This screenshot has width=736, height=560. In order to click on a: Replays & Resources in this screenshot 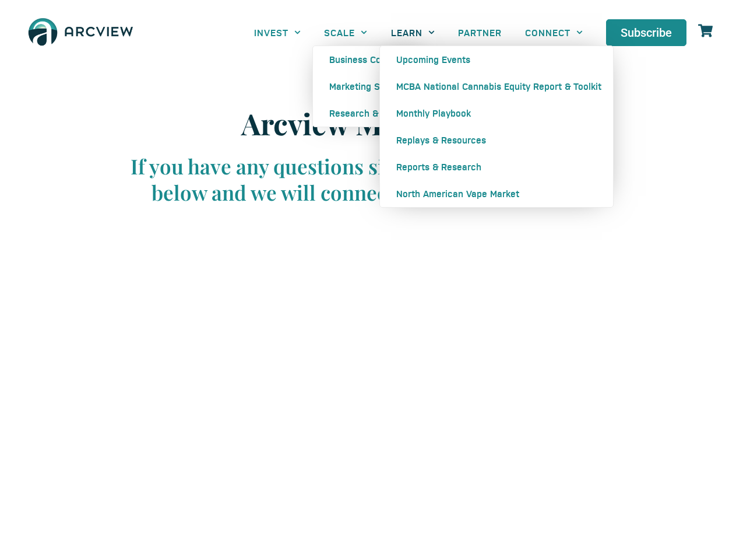, I will do `click(497, 140)`.